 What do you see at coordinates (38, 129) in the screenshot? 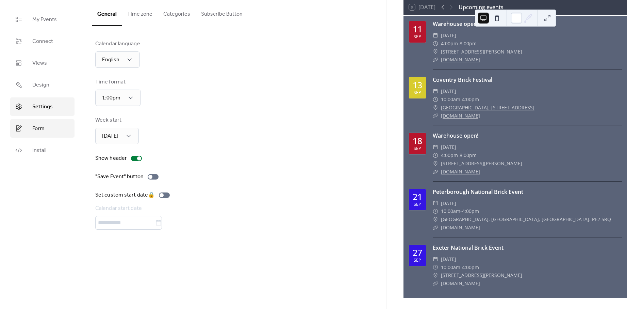
I see `span: Form` at bounding box center [38, 129].